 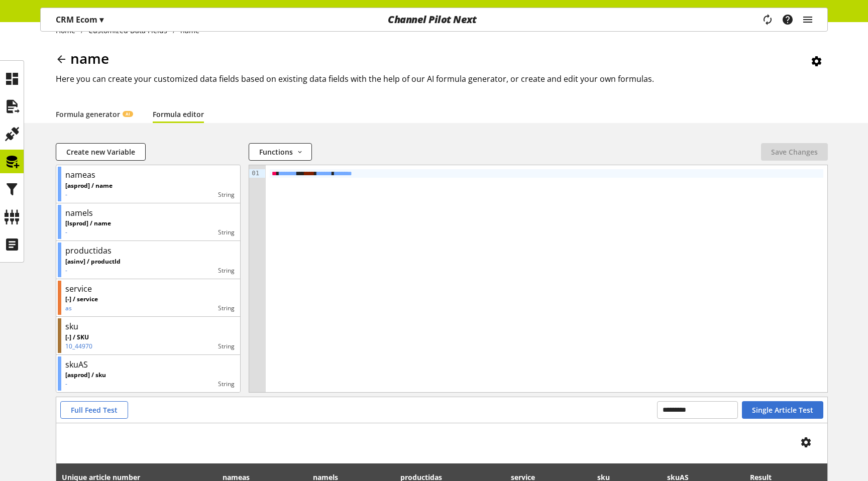 What do you see at coordinates (93, 262) in the screenshot?
I see `p: [asinv] / productId` at bounding box center [93, 262].